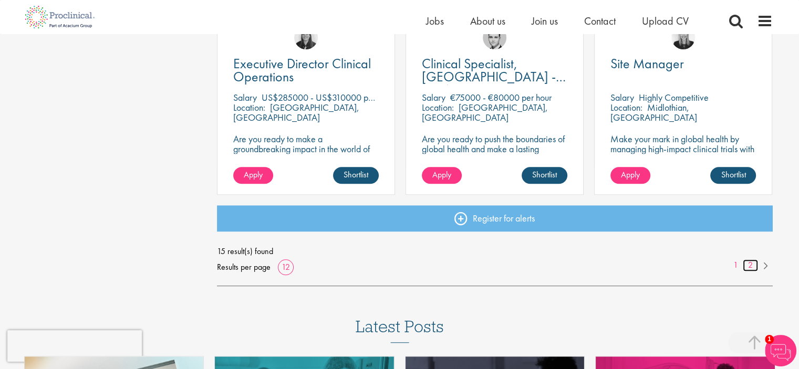 Image resolution: width=799 pixels, height=369 pixels. I want to click on span: Join us, so click(544, 21).